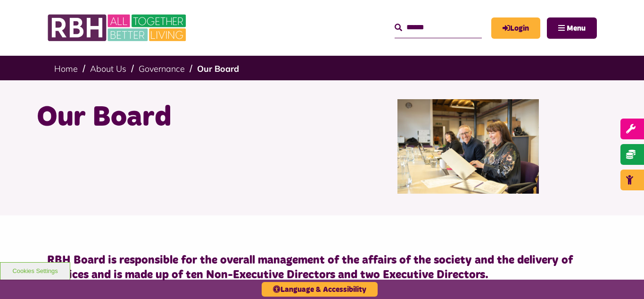 This screenshot has width=644, height=299. I want to click on a: About Us, so click(108, 68).